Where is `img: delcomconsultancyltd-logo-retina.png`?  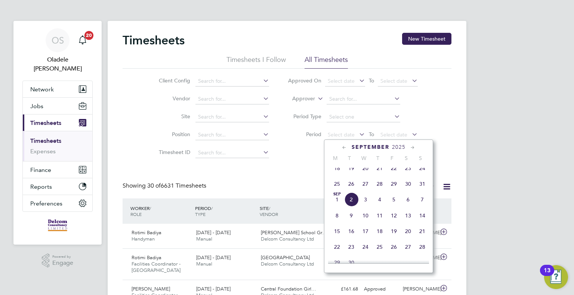
img: delcomconsultancyltd-logo-retina.png is located at coordinates (58, 226).